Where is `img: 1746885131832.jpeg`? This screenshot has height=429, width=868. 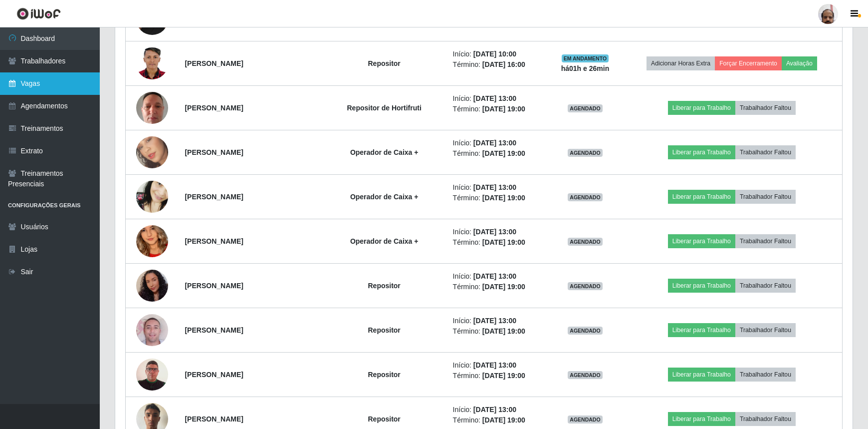
img: 1746885131832.jpeg is located at coordinates (152, 375).